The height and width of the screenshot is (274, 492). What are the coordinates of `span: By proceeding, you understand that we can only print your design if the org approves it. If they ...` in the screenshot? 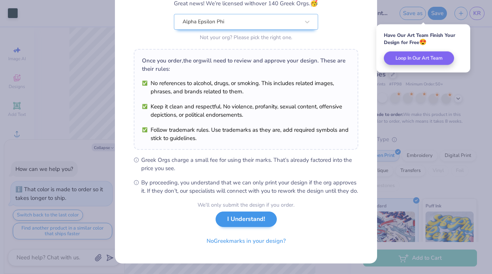 It's located at (250, 186).